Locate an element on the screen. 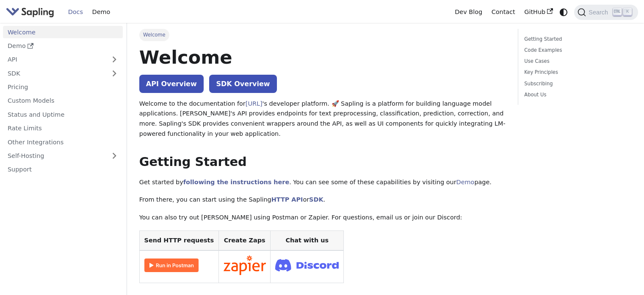 The width and height of the screenshot is (644, 295). h1: Welcome is located at coordinates (322, 58).